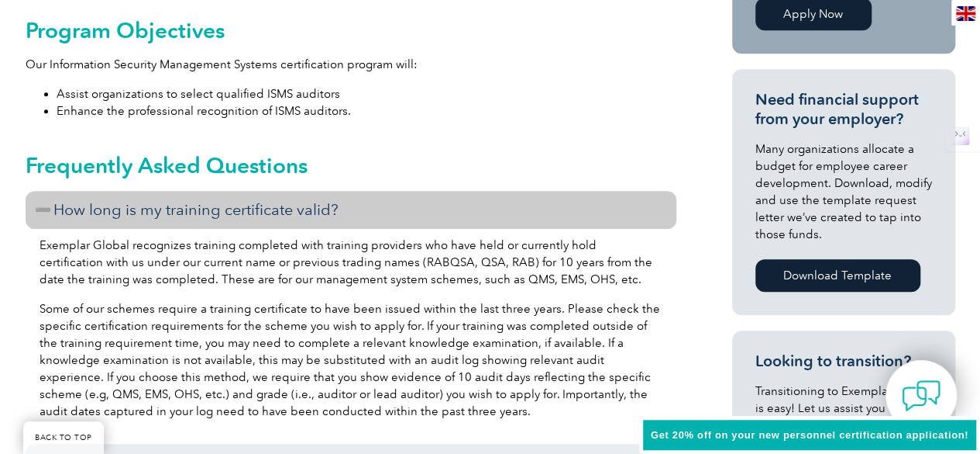 This screenshot has height=454, width=980. Describe the element at coordinates (810, 434) in the screenshot. I see `span: Get 20% off on your new personnel certification application!` at that location.